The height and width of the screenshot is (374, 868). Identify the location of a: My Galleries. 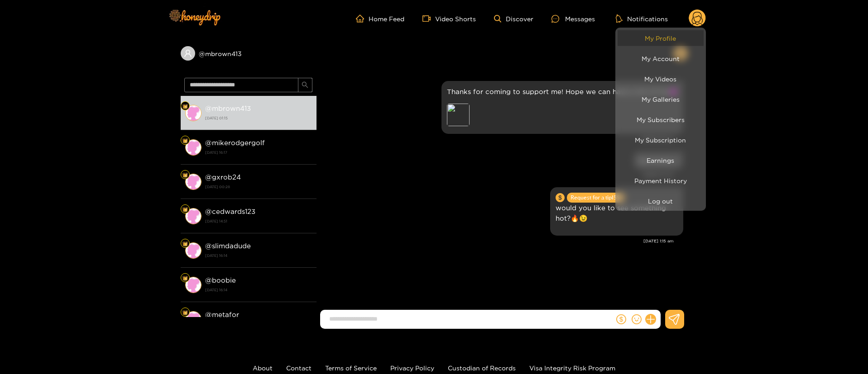
(660, 99).